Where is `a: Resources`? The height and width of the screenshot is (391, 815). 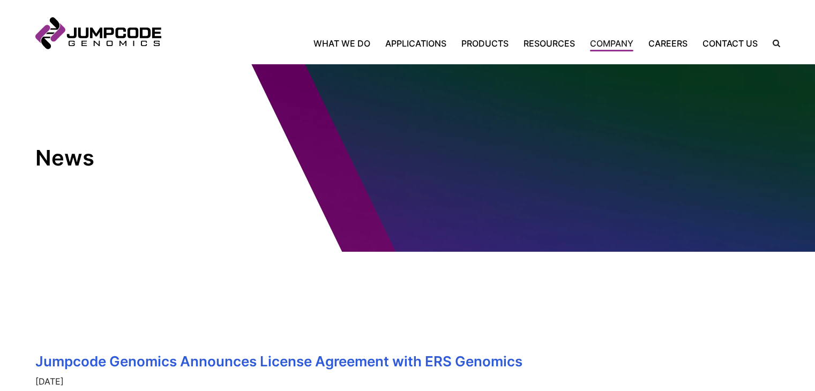 a: Resources is located at coordinates (549, 43).